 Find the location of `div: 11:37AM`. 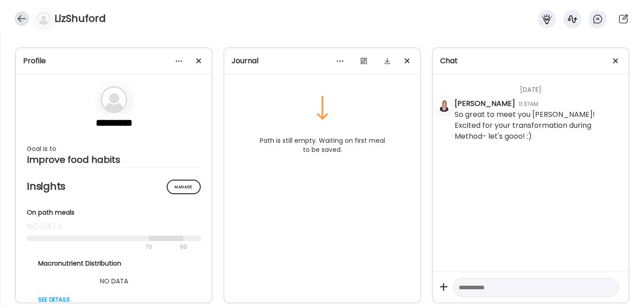

div: 11:37AM is located at coordinates (528, 104).